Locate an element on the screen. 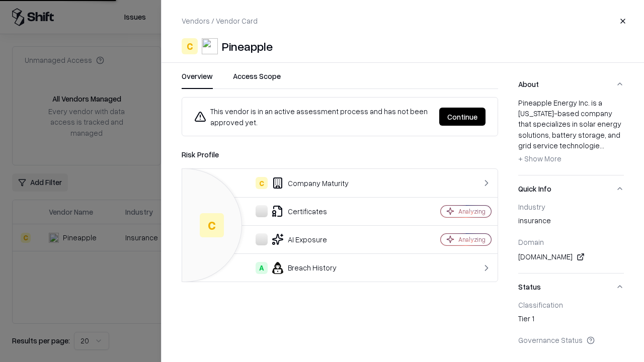  div: insurance is located at coordinates (571, 222).